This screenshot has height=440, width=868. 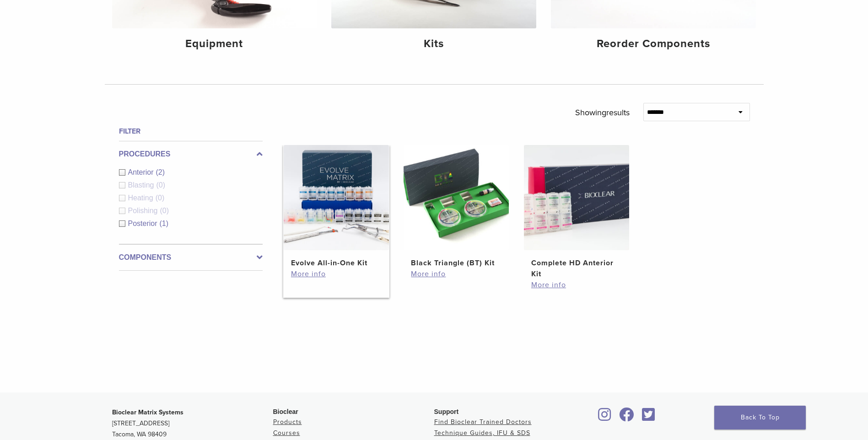 I want to click on span: Posterior, so click(x=144, y=223).